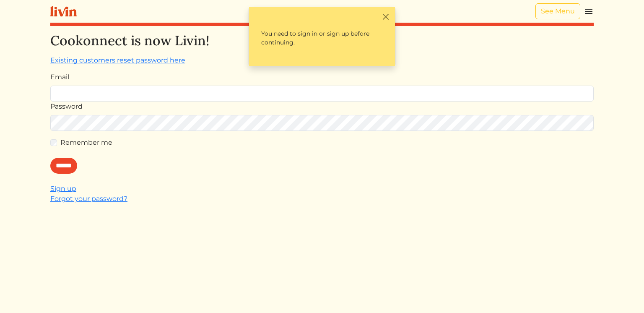 The width and height of the screenshot is (644, 313). I want to click on label: Remember me, so click(86, 143).